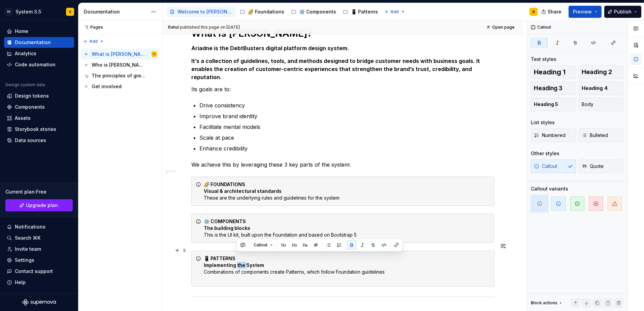 The height and width of the screenshot is (311, 644). I want to click on div: Documentation, so click(32, 43).